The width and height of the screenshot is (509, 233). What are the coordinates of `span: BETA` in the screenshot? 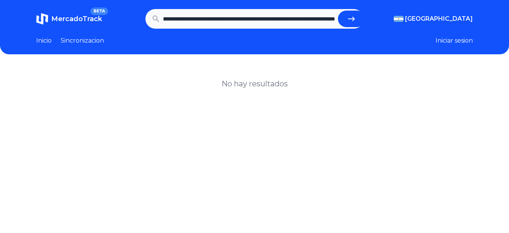 It's located at (99, 11).